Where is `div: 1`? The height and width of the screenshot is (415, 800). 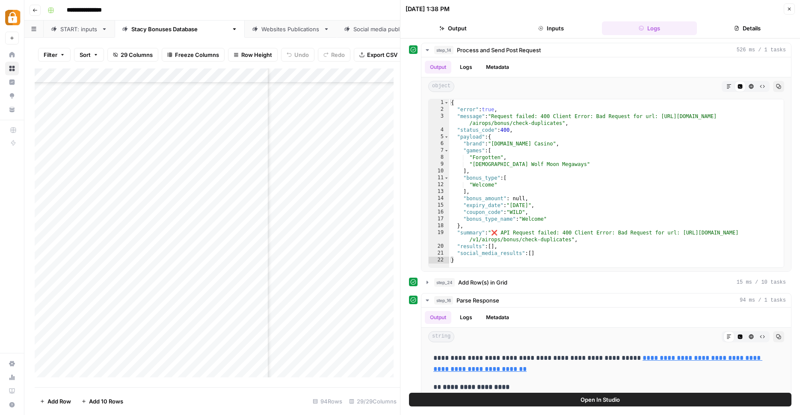 div: 1 is located at coordinates (439, 103).